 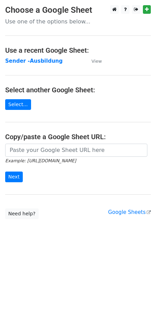 I want to click on strong: Sender -Ausbildung, so click(x=34, y=61).